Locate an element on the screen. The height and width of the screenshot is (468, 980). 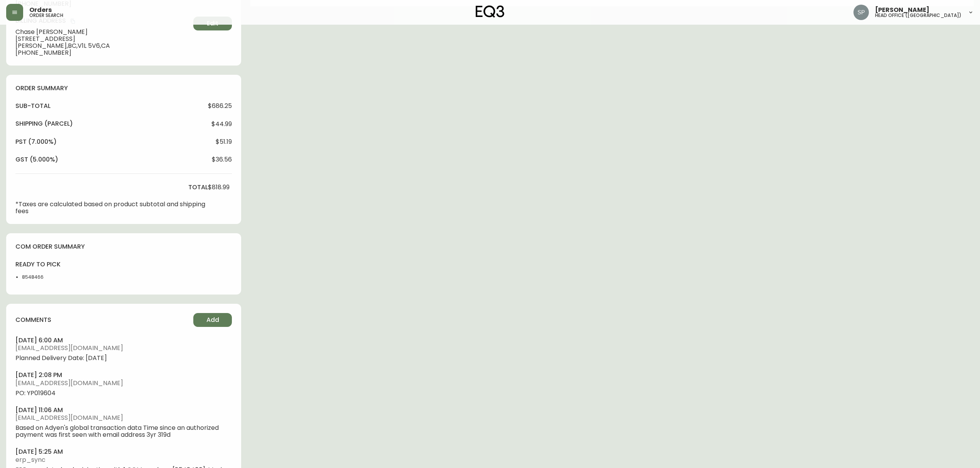
span: $44.99 is located at coordinates (222, 124).